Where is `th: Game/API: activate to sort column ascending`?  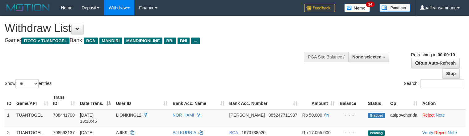
th: Game/API: activate to sort column ascending is located at coordinates (32, 101).